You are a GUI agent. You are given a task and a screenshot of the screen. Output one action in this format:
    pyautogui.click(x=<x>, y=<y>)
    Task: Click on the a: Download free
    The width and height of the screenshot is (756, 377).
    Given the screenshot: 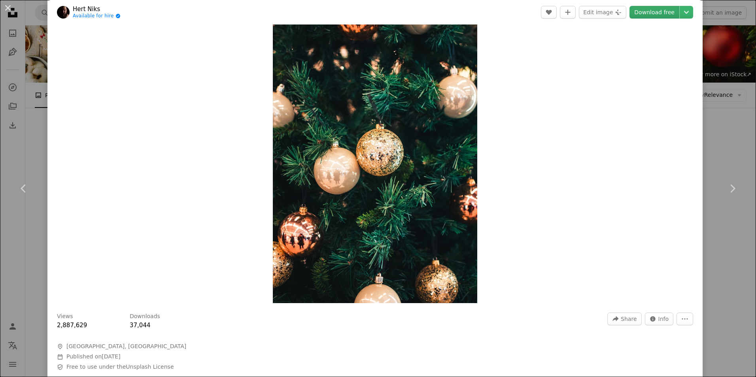 What is the action you would take?
    pyautogui.click(x=655, y=12)
    